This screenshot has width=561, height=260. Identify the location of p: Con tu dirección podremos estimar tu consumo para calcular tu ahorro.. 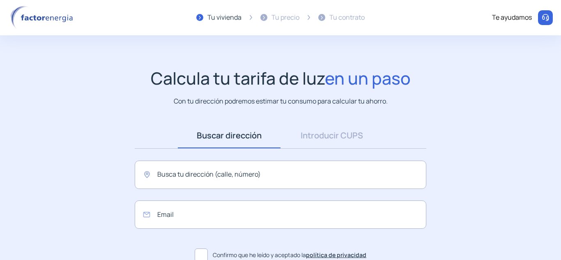
(280, 101).